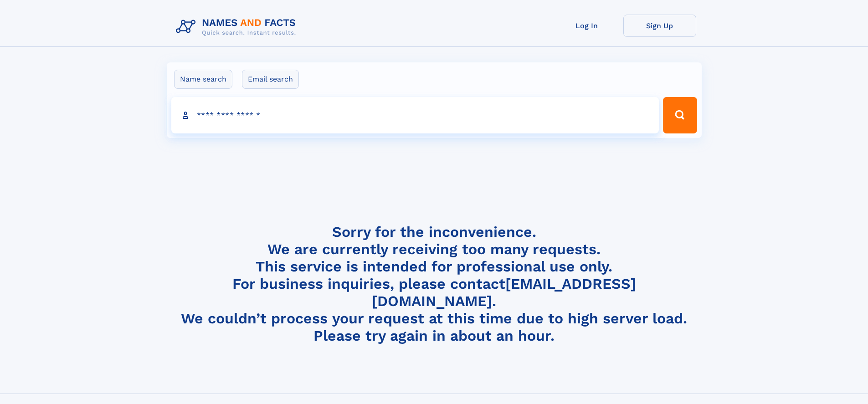 Image resolution: width=868 pixels, height=404 pixels. I want to click on img: Logo Names and Facts, so click(238, 27).